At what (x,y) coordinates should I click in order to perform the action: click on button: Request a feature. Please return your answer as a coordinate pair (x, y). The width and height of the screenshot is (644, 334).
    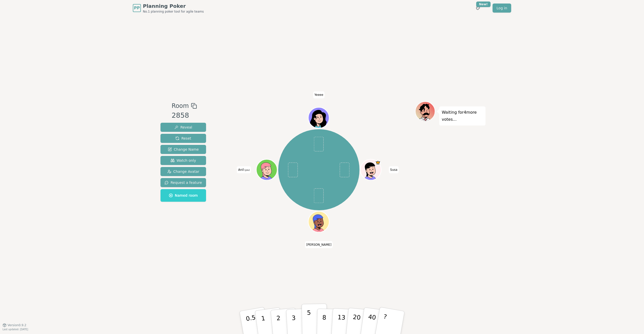
    Looking at the image, I should click on (184, 183).